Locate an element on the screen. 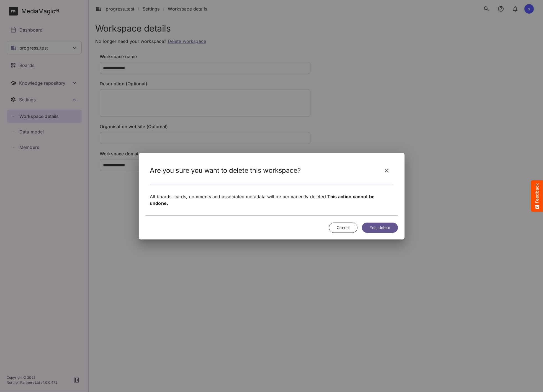 The height and width of the screenshot is (392, 543). button: Yes, delete is located at coordinates (380, 228).